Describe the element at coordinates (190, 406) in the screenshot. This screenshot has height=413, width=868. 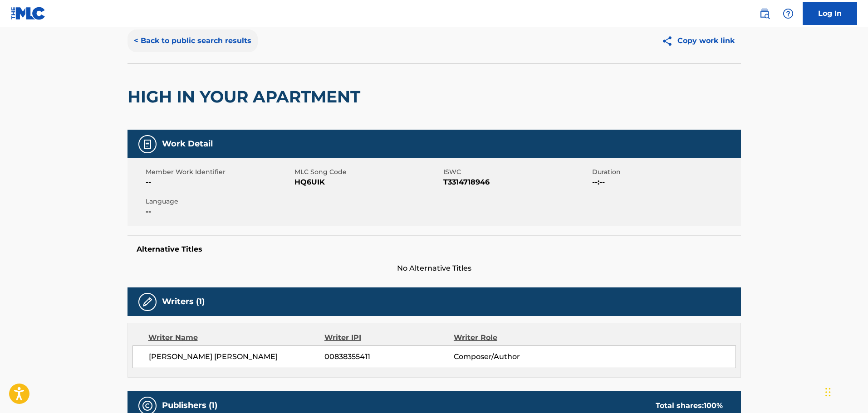
I see `h5: Publishers (1)` at that location.